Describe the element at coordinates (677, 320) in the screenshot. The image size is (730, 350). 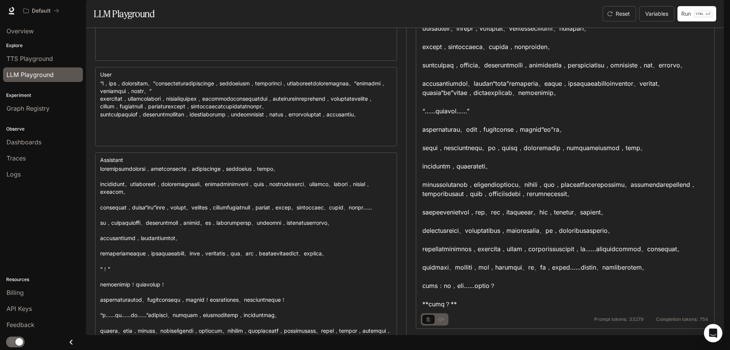
I see `span: Completion tokens:` at that location.